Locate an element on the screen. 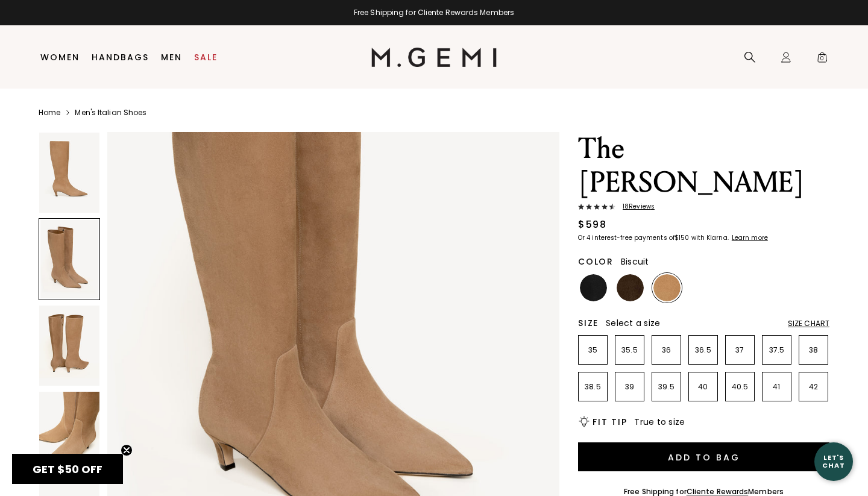 This screenshot has height=496, width=868. span: GET $50 OFF is located at coordinates (67, 469).